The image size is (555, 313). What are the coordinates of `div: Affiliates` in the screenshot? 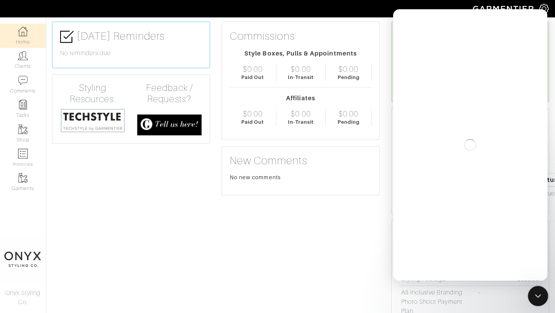 It's located at (301, 98).